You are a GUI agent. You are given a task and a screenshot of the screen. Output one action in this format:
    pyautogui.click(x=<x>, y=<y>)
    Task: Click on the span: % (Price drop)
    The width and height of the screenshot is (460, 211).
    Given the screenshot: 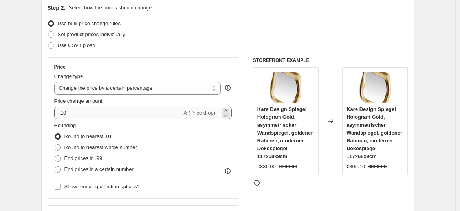 What is the action you would take?
    pyautogui.click(x=199, y=113)
    